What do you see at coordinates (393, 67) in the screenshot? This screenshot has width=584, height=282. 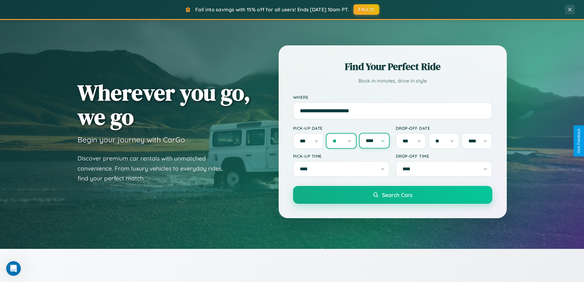 I see `h2: Find Your Perfect Ride` at bounding box center [393, 67].